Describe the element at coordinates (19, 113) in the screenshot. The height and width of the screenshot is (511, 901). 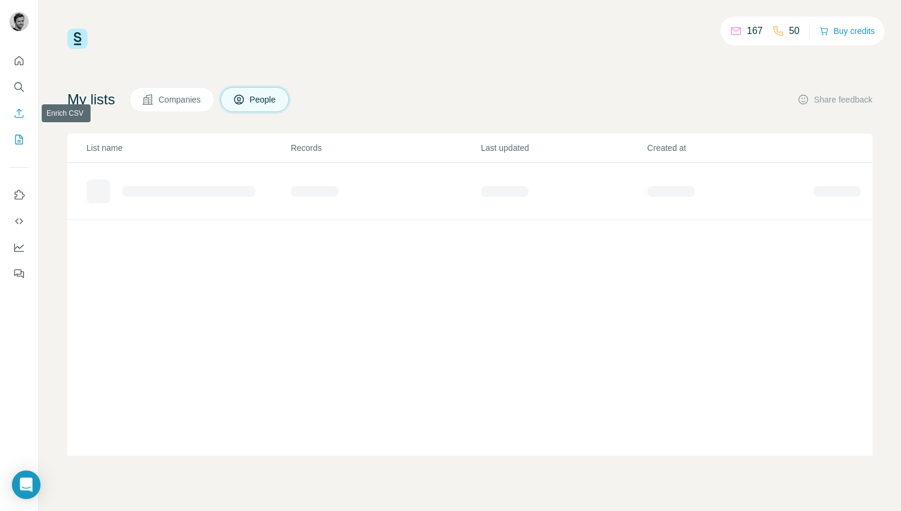
I see `button: Enrich CSV` at that location.